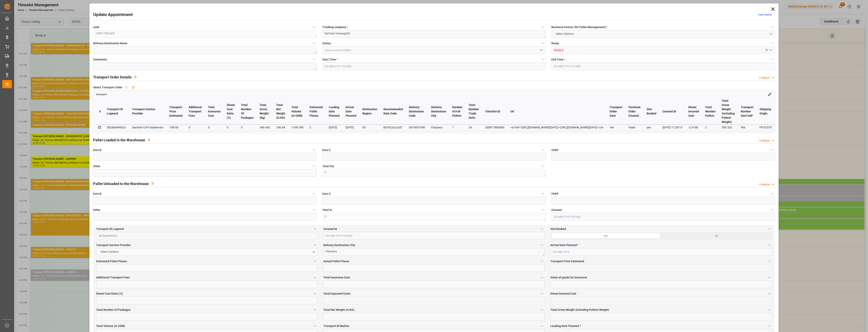 The width and height of the screenshot is (868, 332). Describe the element at coordinates (113, 245) in the screenshot. I see `span: Transport Service Provider` at that location.